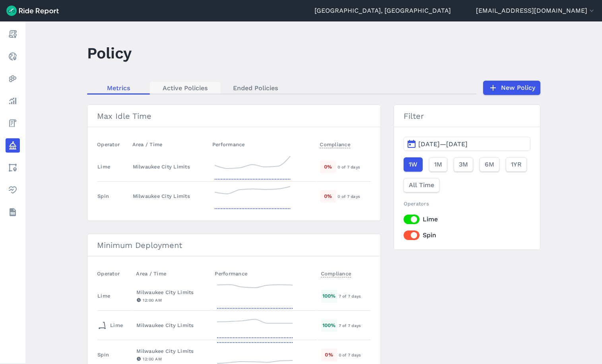 Image resolution: width=602 pixels, height=364 pixels. What do you see at coordinates (13, 34) in the screenshot?
I see `a: Report` at bounding box center [13, 34].